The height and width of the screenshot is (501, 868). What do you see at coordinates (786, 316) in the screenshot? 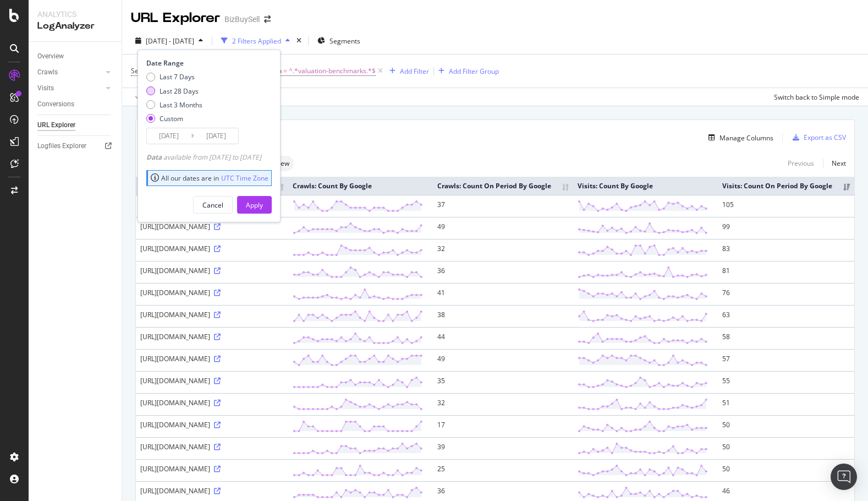
I see `td: 63` at bounding box center [786, 316].